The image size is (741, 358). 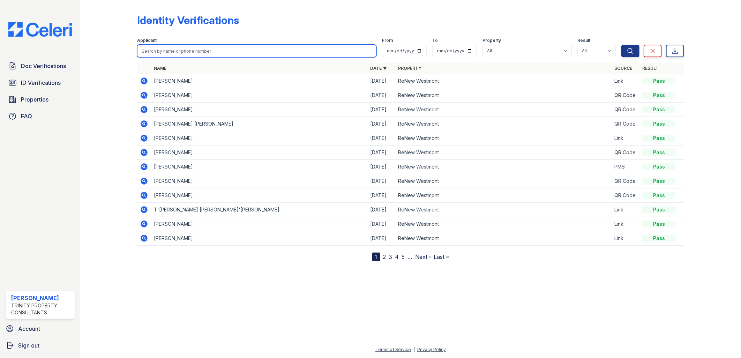 I want to click on a: Result, so click(x=651, y=68).